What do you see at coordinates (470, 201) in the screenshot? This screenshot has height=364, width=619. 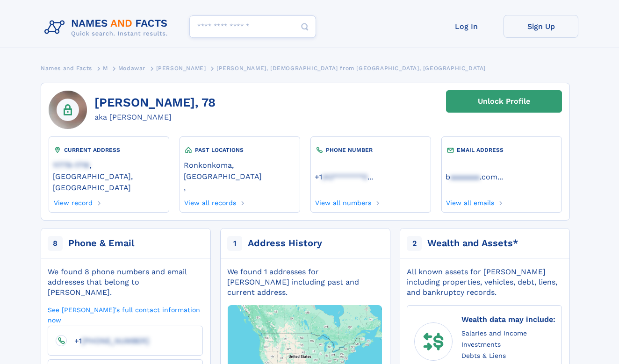 I see `a: View all emails` at bounding box center [470, 201].